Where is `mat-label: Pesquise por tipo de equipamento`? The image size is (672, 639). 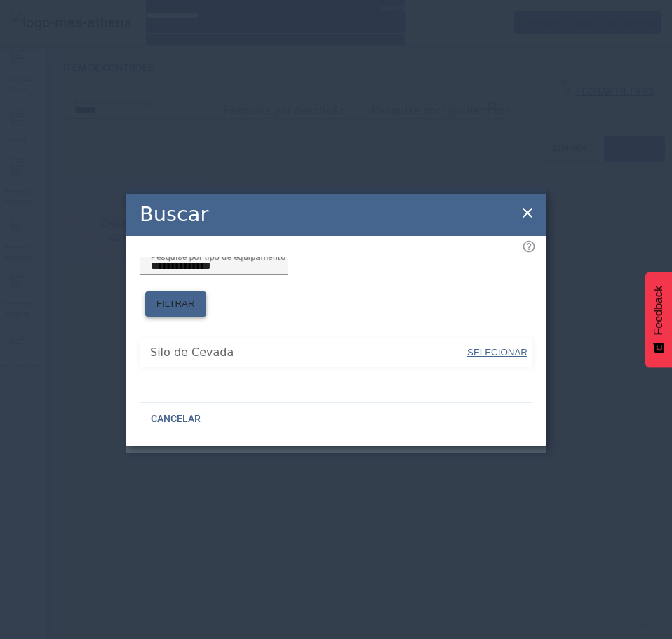
mat-label: Pesquise por tipo de equipamento is located at coordinates (218, 256).